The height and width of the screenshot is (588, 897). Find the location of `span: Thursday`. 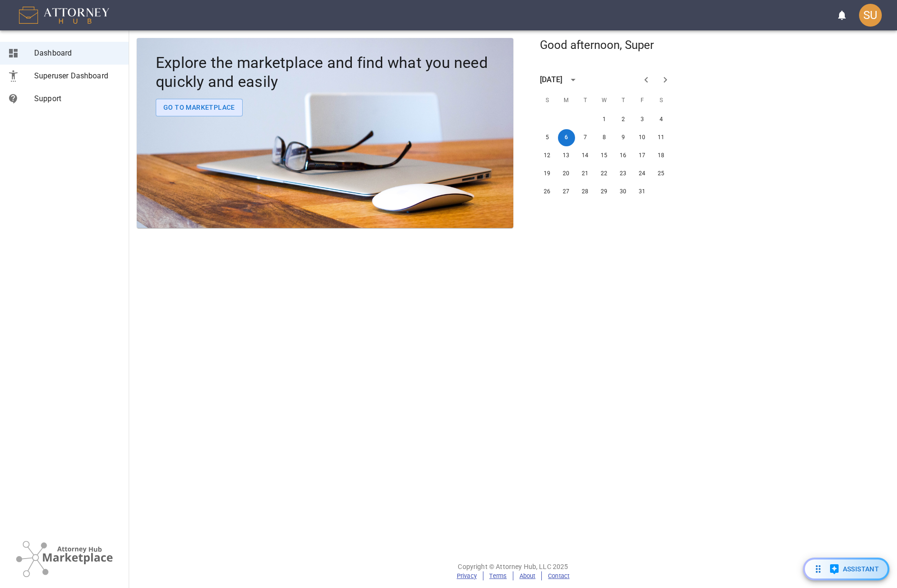

span: Thursday is located at coordinates (624, 101).